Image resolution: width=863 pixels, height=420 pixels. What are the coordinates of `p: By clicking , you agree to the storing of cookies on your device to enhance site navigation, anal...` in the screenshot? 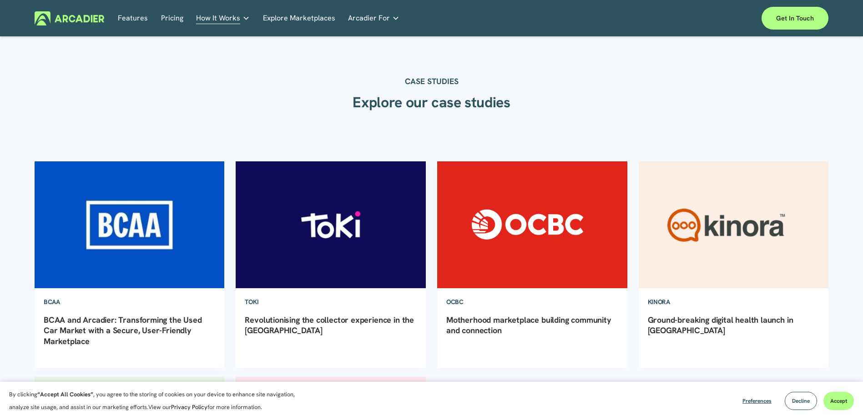 It's located at (157, 401).